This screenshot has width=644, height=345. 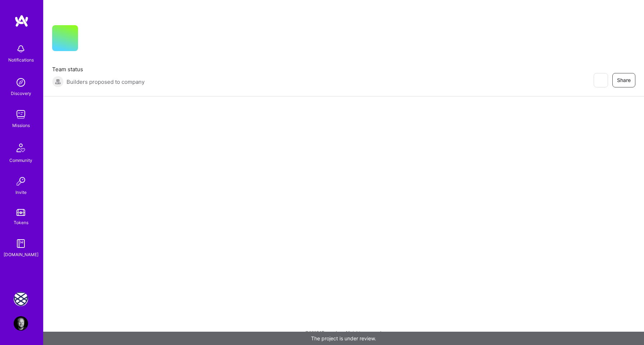 What do you see at coordinates (21, 192) in the screenshot?
I see `div: Invite` at bounding box center [21, 192].